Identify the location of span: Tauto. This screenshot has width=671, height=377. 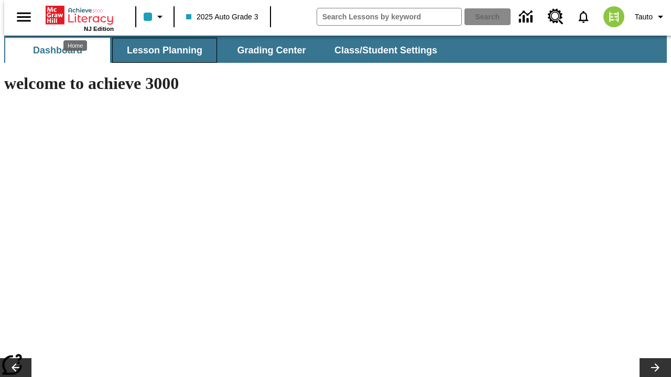
(643, 17).